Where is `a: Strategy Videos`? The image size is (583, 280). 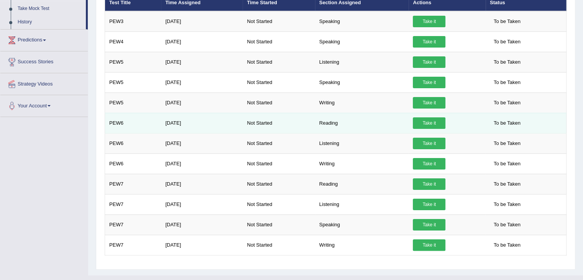
a: Strategy Videos is located at coordinates (44, 83).